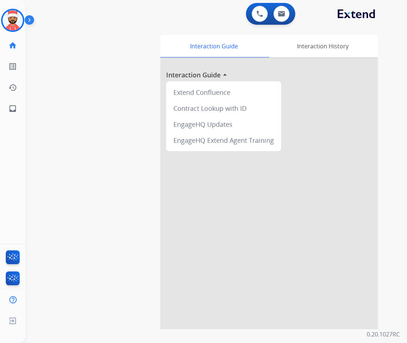  I want to click on div: EngageHQ Updates, so click(224, 124).